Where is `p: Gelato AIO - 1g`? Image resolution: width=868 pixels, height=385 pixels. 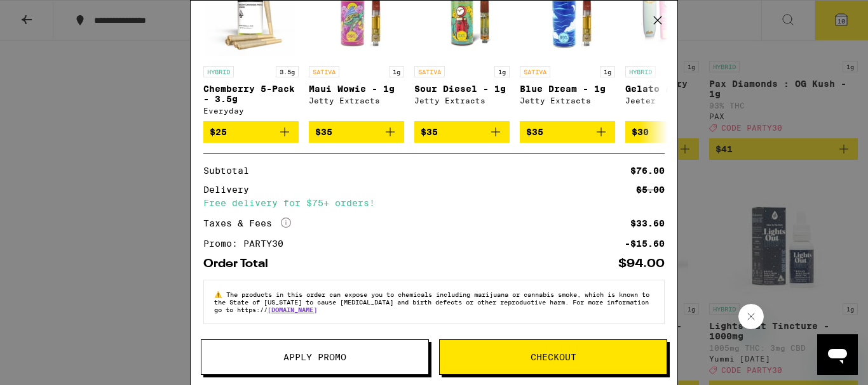 p: Gelato AIO - 1g is located at coordinates (673, 89).